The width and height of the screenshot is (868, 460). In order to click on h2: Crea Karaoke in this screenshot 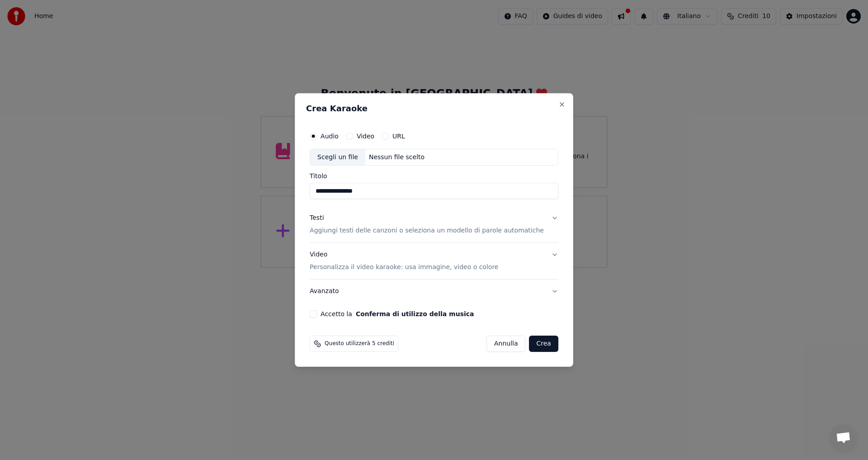, I will do `click(434, 109)`.